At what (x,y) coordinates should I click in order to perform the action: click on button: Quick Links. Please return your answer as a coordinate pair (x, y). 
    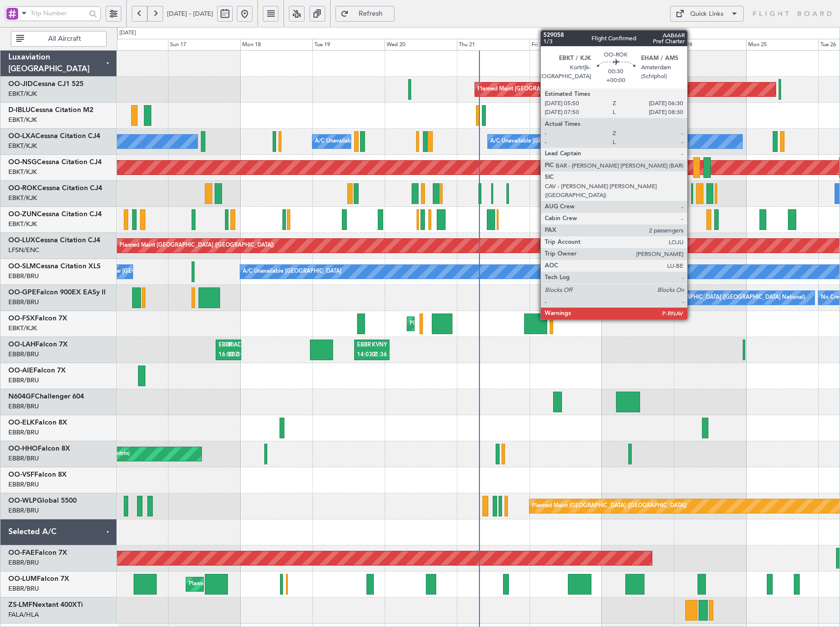
    Looking at the image, I should click on (707, 14).